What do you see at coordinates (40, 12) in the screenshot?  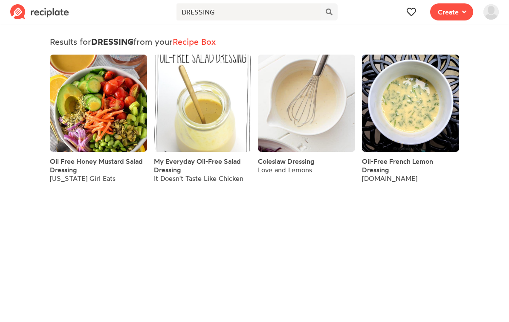 I see `img: Reciplate` at bounding box center [40, 12].